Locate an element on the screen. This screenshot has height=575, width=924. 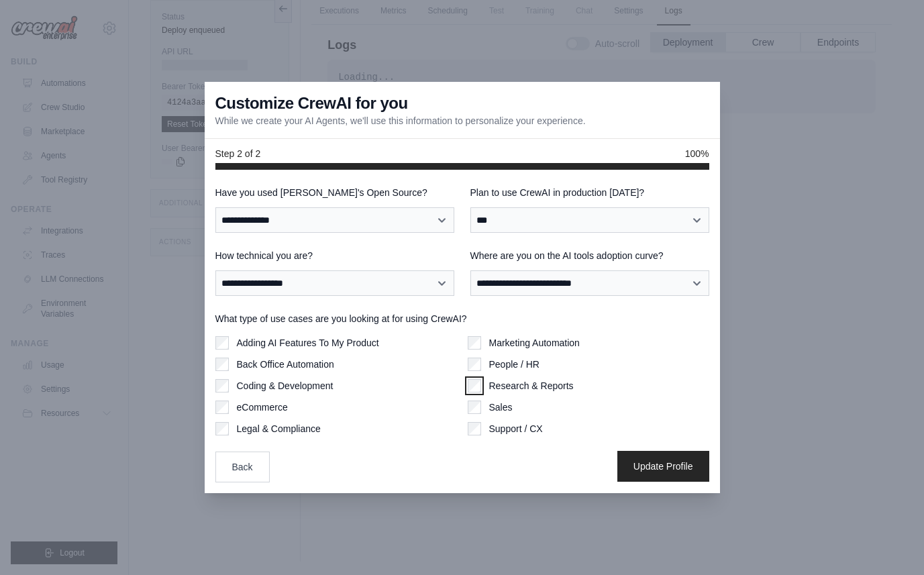
h3: Customize CrewAI for you is located at coordinates (311, 103).